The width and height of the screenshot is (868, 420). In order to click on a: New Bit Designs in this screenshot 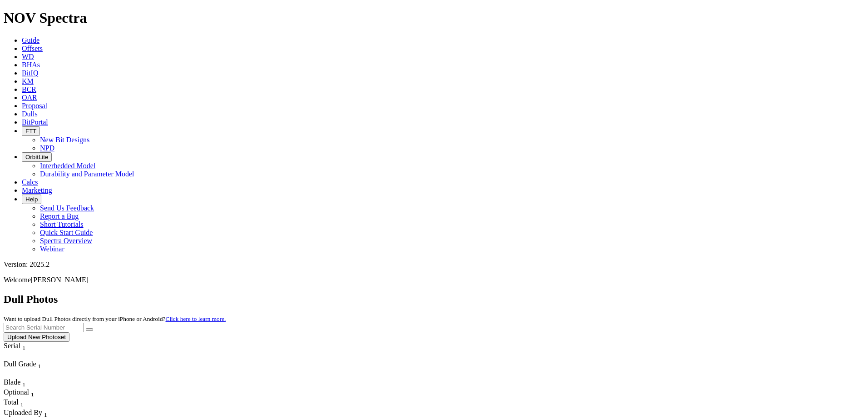, I will do `click(64, 139)`.